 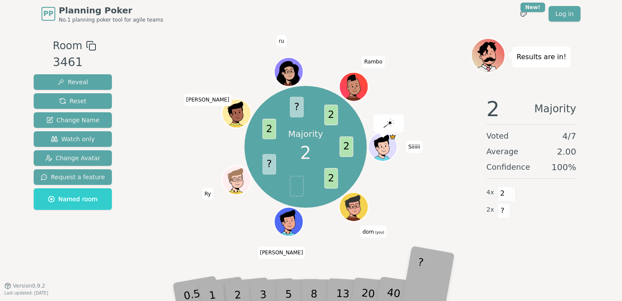 What do you see at coordinates (73, 177) in the screenshot?
I see `button: Request a feature` at bounding box center [73, 177].